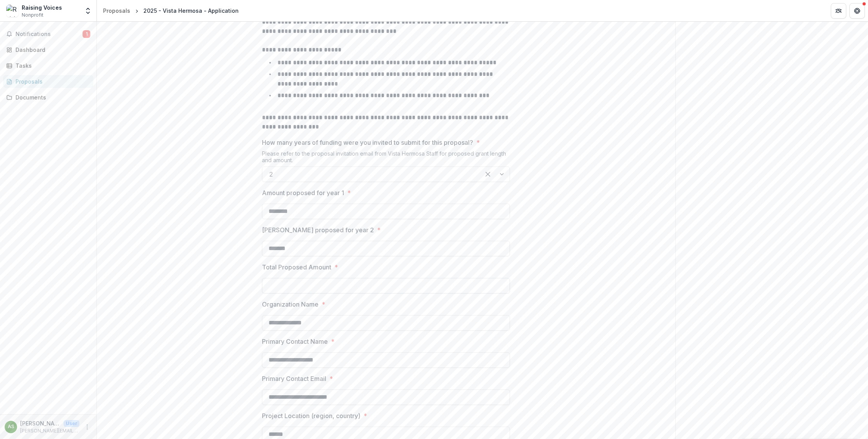  What do you see at coordinates (12, 10) in the screenshot?
I see `img: Raising Voices` at bounding box center [12, 10].